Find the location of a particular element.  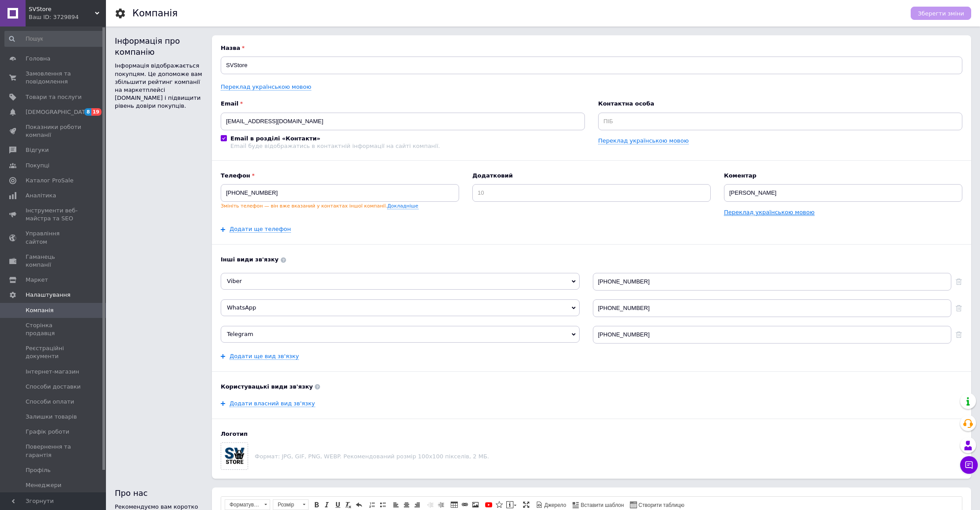

span: WhatsApp is located at coordinates (242, 308).